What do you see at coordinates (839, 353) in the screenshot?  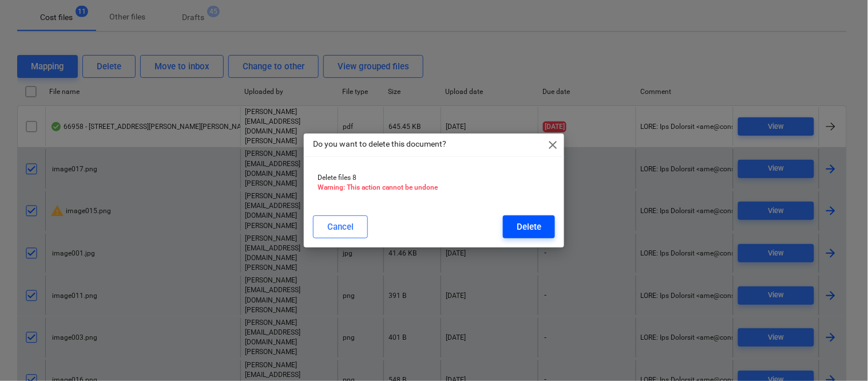 I see `div: Chat Widget` at bounding box center [839, 353].